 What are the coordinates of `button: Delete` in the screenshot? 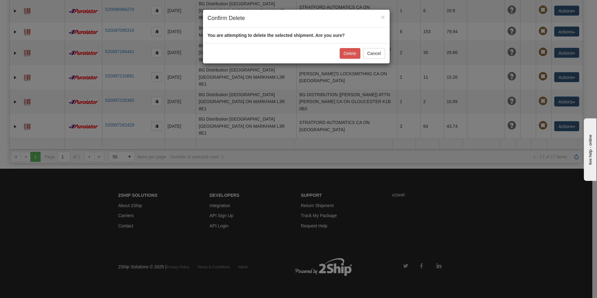 It's located at (350, 53).